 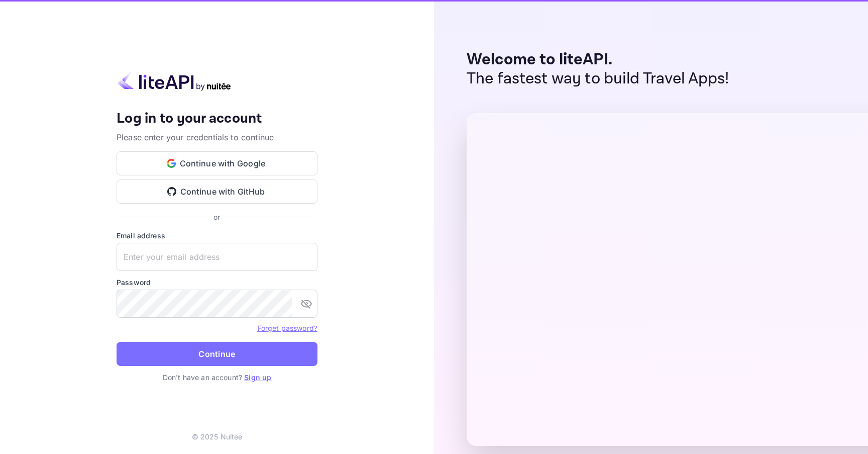 I want to click on p: Don't have an account?, so click(x=217, y=377).